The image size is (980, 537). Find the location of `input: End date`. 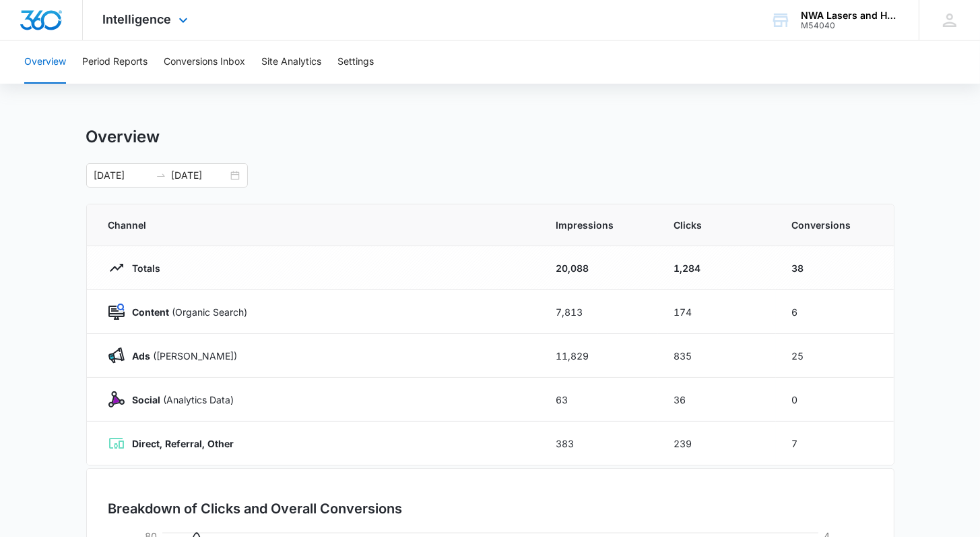

input: End date is located at coordinates (199, 176).